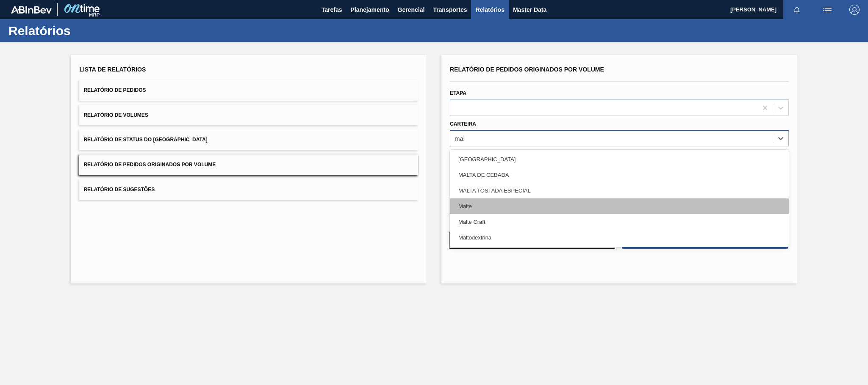 This screenshot has width=868, height=385. I want to click on span: Relatório de Sugestões, so click(119, 189).